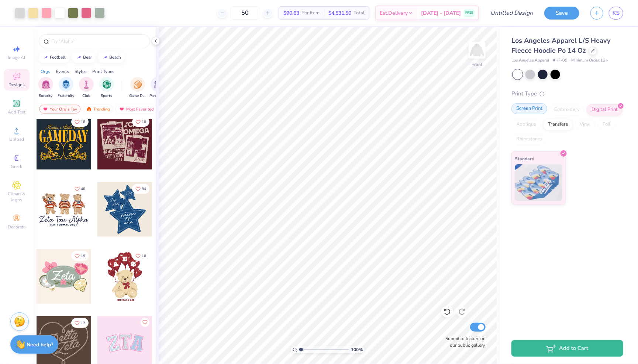 This screenshot has height=364, width=638. I want to click on span: FREE, so click(469, 13).